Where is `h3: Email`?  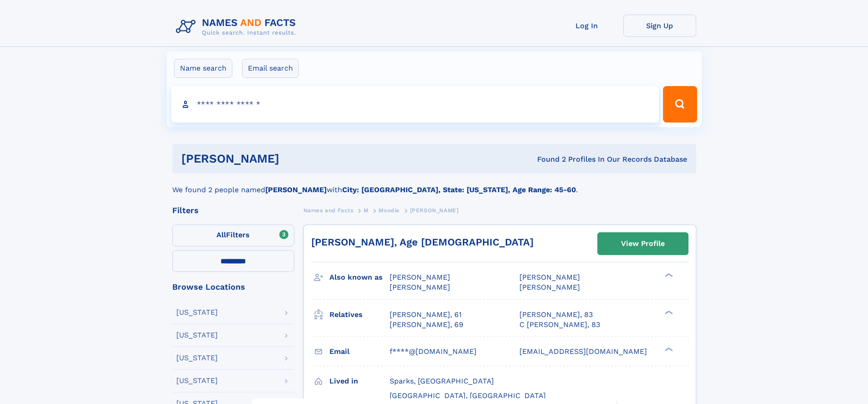 h3: Email is located at coordinates (360, 352).